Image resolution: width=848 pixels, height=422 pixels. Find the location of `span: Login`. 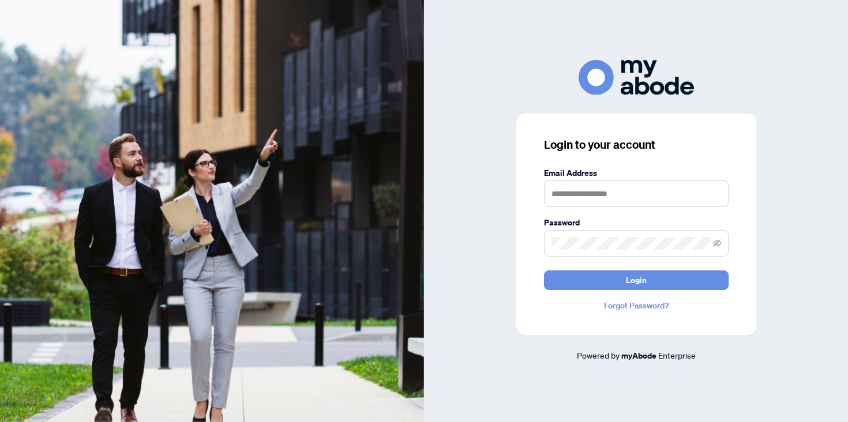

span: Login is located at coordinates (637, 281).